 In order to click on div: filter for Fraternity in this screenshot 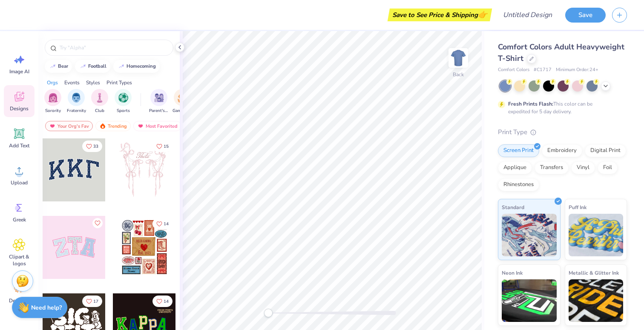, I will do `click(76, 101)`.